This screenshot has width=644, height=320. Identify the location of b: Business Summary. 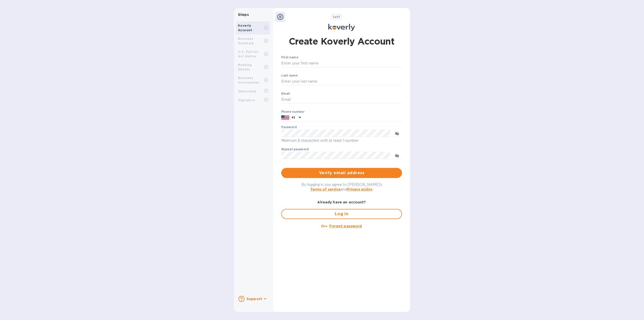
(246, 41).